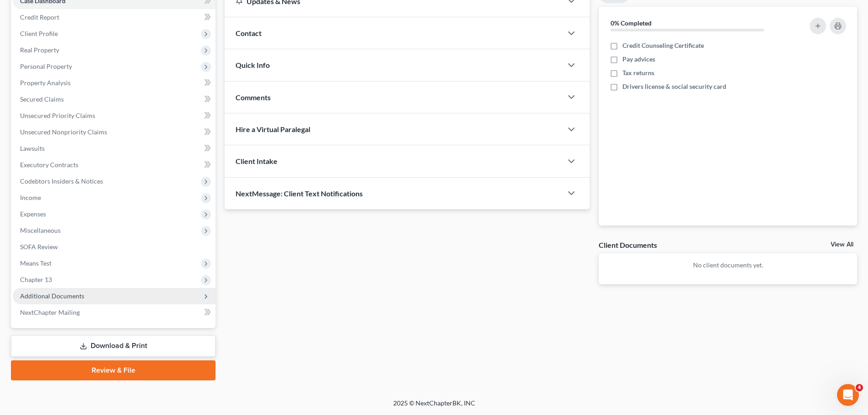  Describe the element at coordinates (859, 387) in the screenshot. I see `span: 4` at that location.